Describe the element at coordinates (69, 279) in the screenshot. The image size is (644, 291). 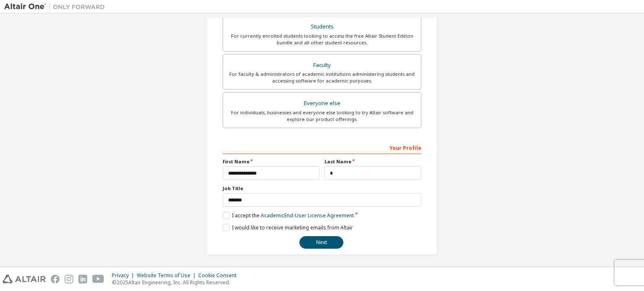
I see `img: instagram.svg` at that location.